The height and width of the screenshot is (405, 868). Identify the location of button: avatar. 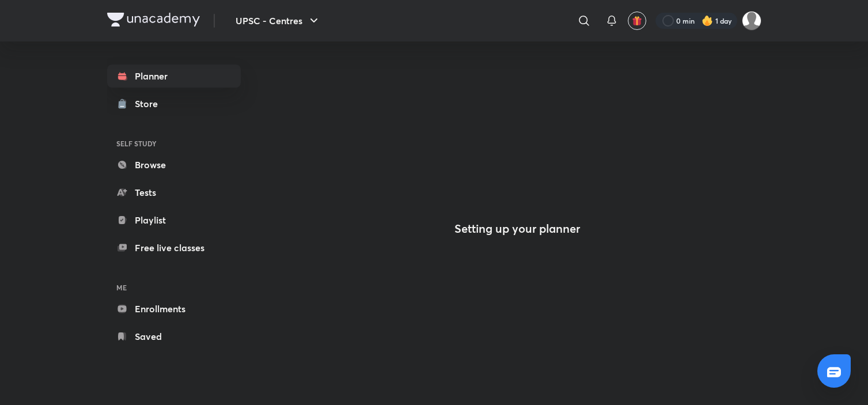
(637, 20).